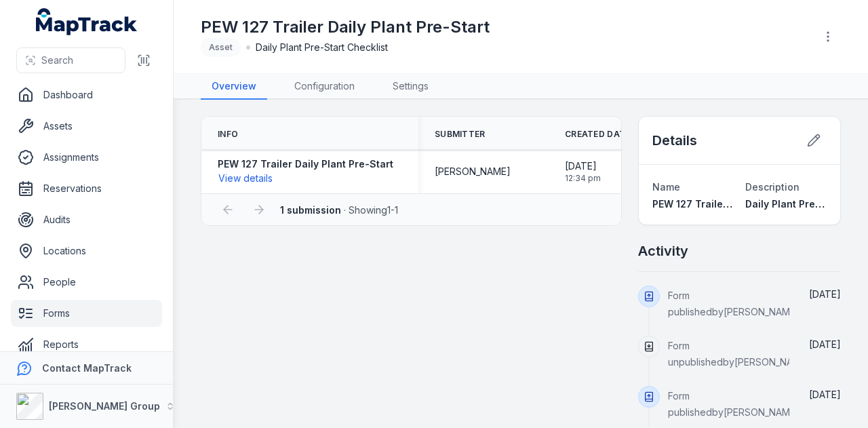 The image size is (868, 428). What do you see at coordinates (86, 282) in the screenshot?
I see `a: People` at bounding box center [86, 282].